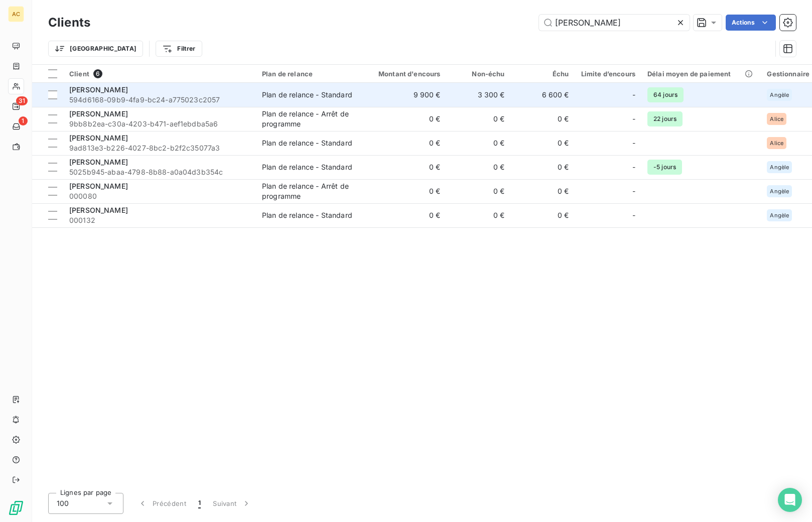 This screenshot has height=522, width=812. Describe the element at coordinates (404, 95) in the screenshot. I see `td: 9 900 €` at that location.